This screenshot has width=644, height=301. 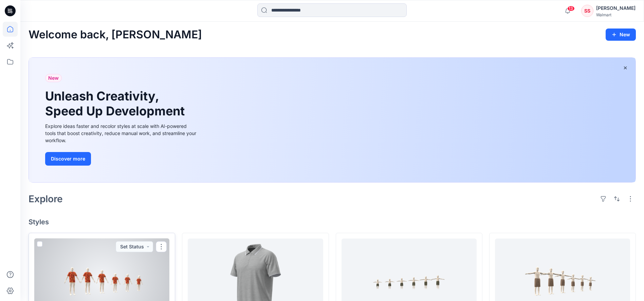 What do you see at coordinates (116, 103) in the screenshot?
I see `h1: Unleash Creativity, Speed Up Development` at bounding box center [116, 103].